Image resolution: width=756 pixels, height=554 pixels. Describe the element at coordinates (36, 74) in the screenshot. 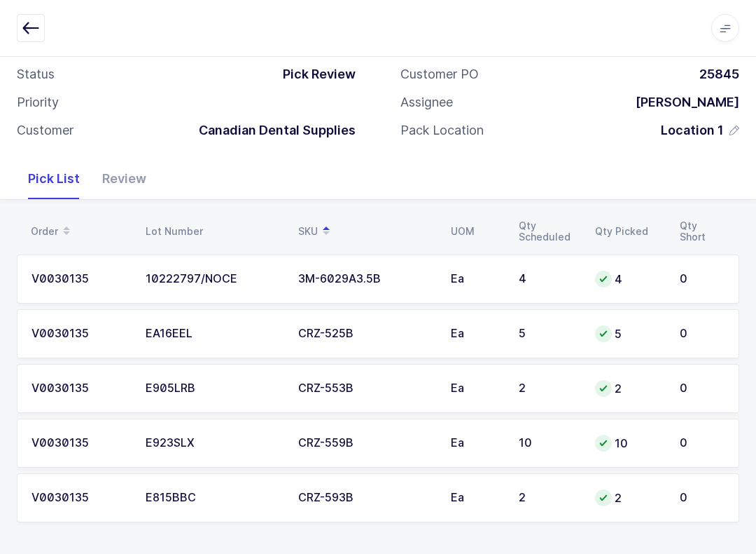

I see `div: Status` at that location.